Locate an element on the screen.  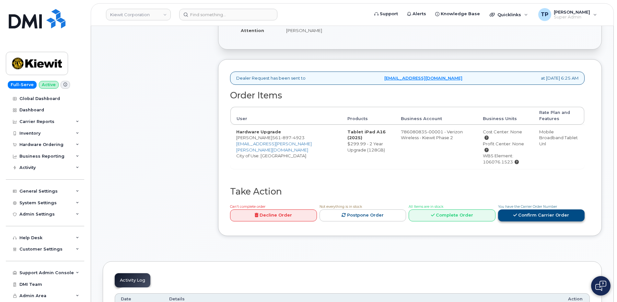
th: Business Account is located at coordinates (436, 116).